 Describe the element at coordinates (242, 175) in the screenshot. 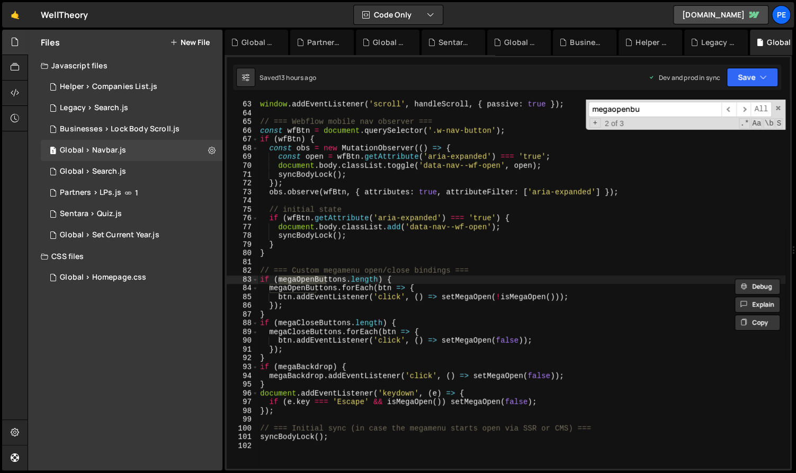

I see `div: 71` at that location.